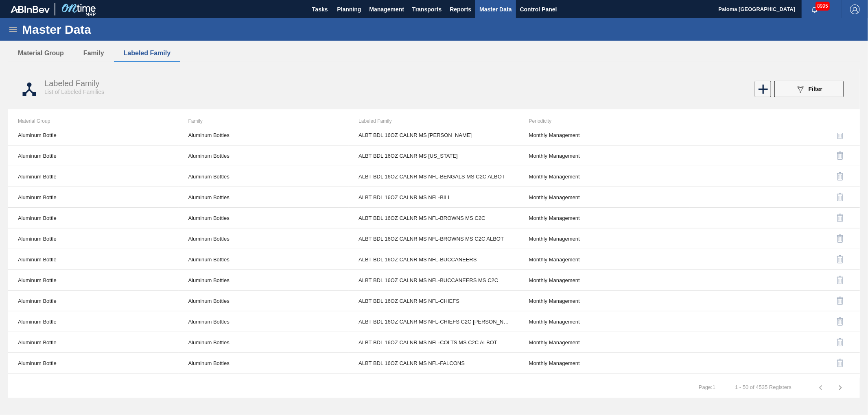  What do you see at coordinates (815, 89) in the screenshot?
I see `span: Filter` at bounding box center [815, 89].